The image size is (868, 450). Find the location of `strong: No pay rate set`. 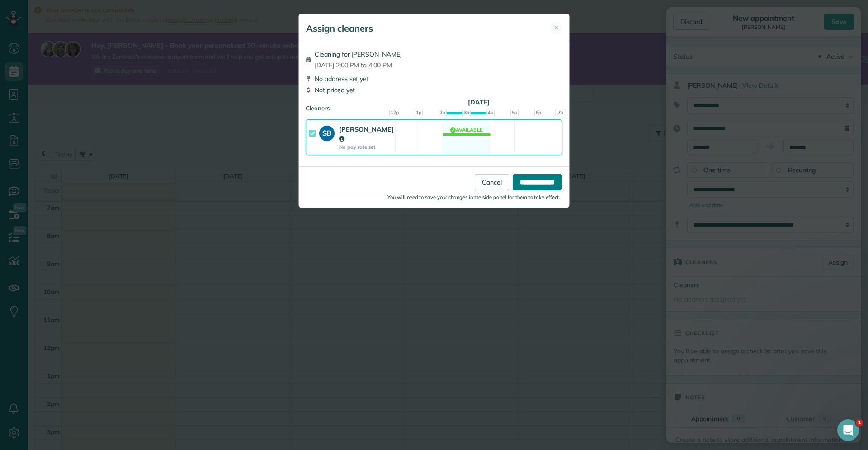

strong: No pay rate set is located at coordinates (366, 147).